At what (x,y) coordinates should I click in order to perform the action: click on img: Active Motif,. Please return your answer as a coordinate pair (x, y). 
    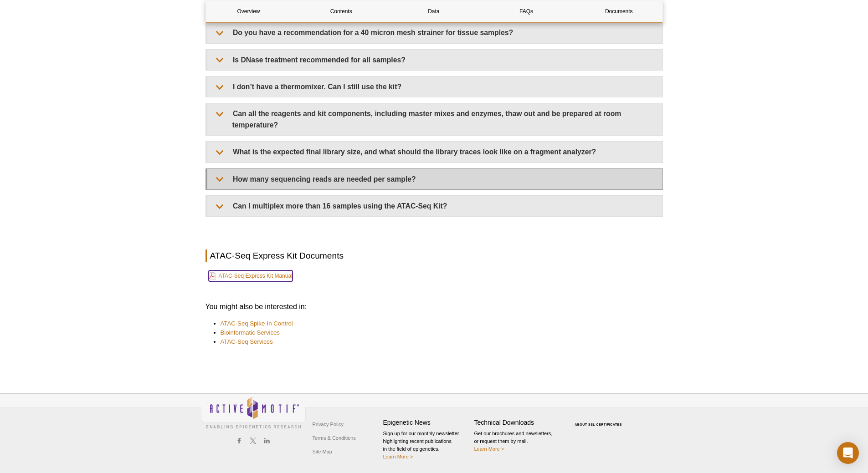
    Looking at the image, I should click on (253, 412).